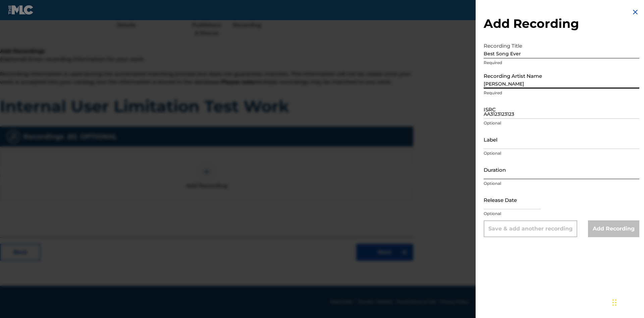 This screenshot has width=644, height=318. Describe the element at coordinates (561, 23) in the screenshot. I see `h2: Add Recording` at that location.